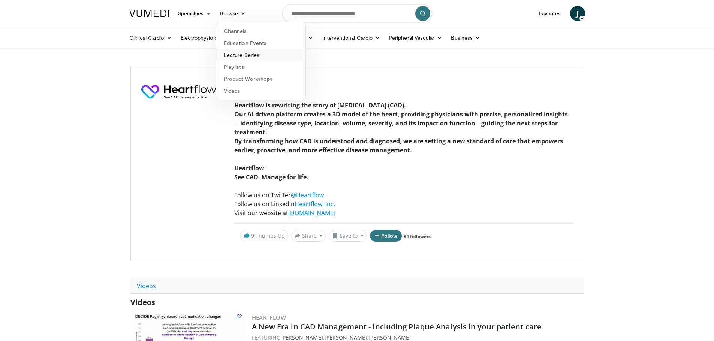  What do you see at coordinates (205, 38) in the screenshot?
I see `a: Electrophysiology` at bounding box center [205, 38].